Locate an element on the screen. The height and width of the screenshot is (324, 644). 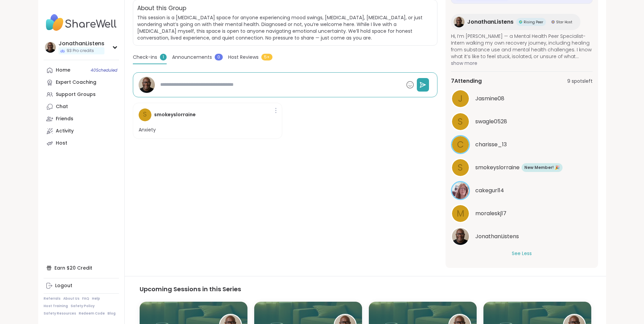
a: mmoraleskj17 is located at coordinates (521, 214).